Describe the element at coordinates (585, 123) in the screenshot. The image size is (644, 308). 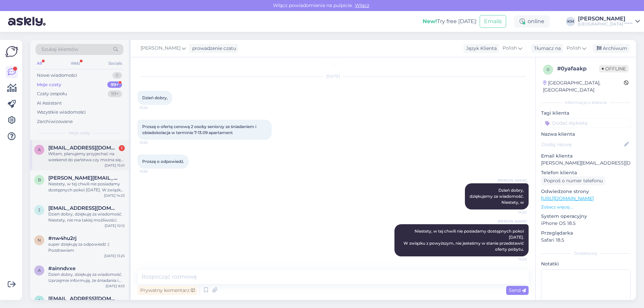
I see `input: Dodać etykietę` at that location.